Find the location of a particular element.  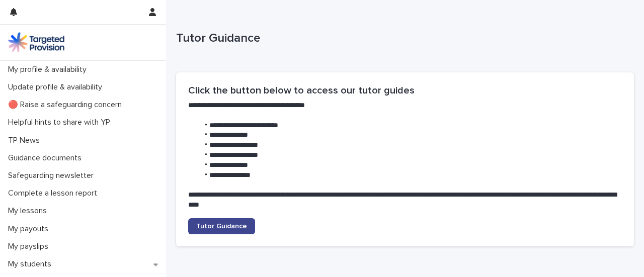

a: Tutor Guidance is located at coordinates (221, 226).